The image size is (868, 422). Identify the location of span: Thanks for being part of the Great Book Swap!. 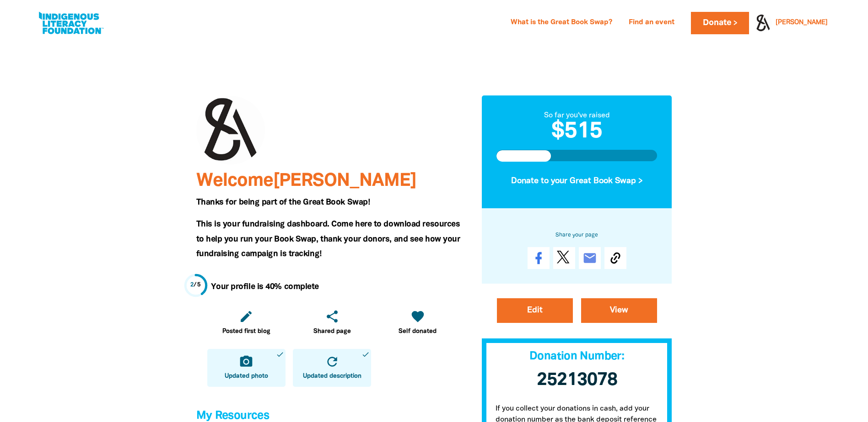
(283, 202).